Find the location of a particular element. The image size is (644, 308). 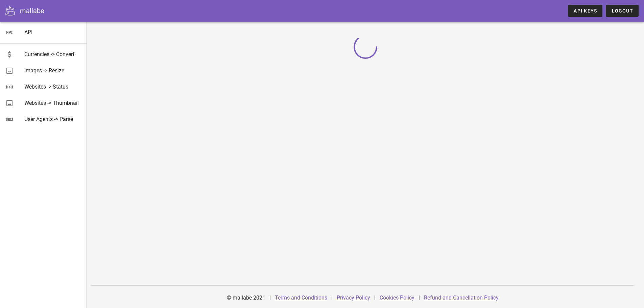

span: Logout is located at coordinates (622, 11).